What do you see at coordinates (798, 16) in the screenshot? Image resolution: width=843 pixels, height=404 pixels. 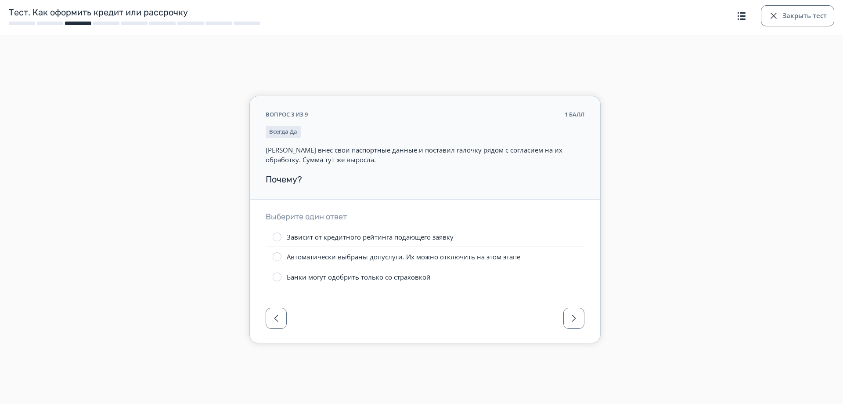 I see `button: Закрыть тест` at bounding box center [798, 16].